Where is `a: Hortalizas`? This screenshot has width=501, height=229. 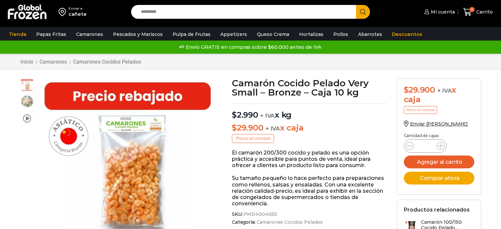 a: Hortalizas is located at coordinates (311, 34).